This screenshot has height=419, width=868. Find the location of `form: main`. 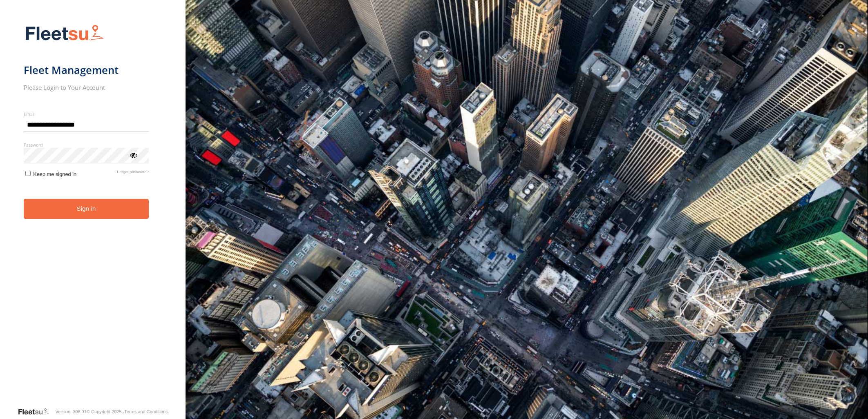

form: main is located at coordinates (93, 213).